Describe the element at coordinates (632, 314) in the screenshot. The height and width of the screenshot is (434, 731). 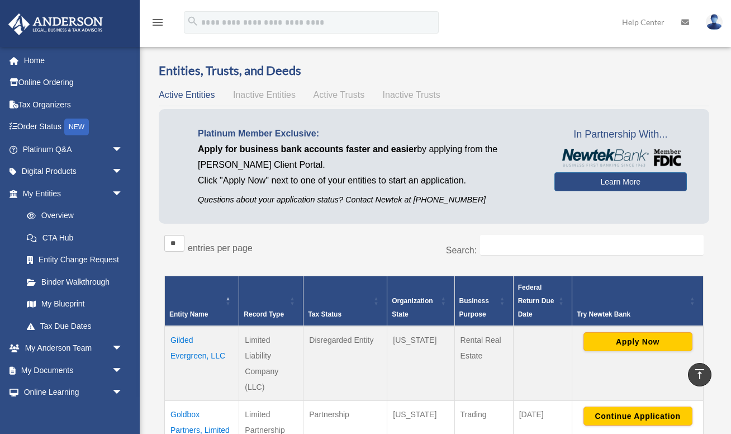
I see `span: Try Newtek Bank` at that location.